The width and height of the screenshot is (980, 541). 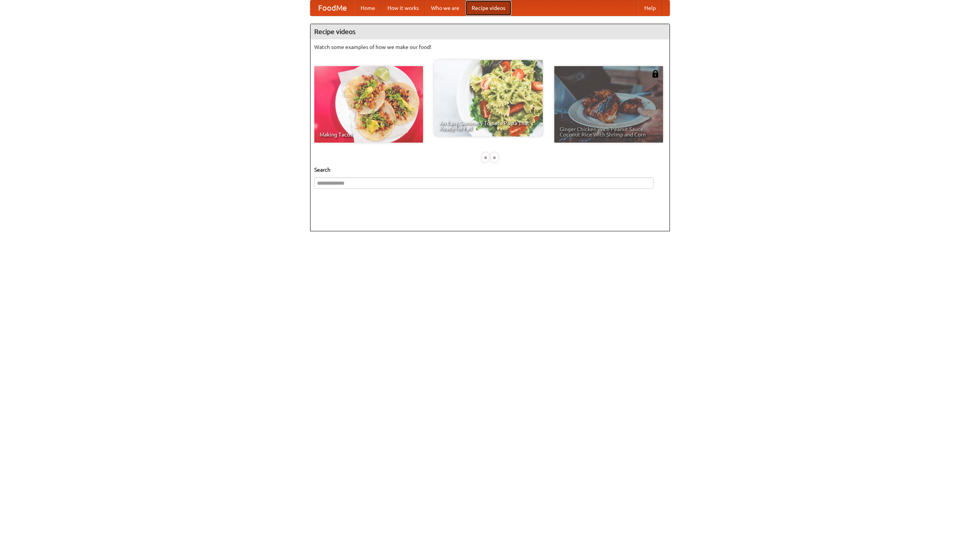 What do you see at coordinates (490, 47) in the screenshot?
I see `p: Watch some examples of how we make our food!` at bounding box center [490, 47].